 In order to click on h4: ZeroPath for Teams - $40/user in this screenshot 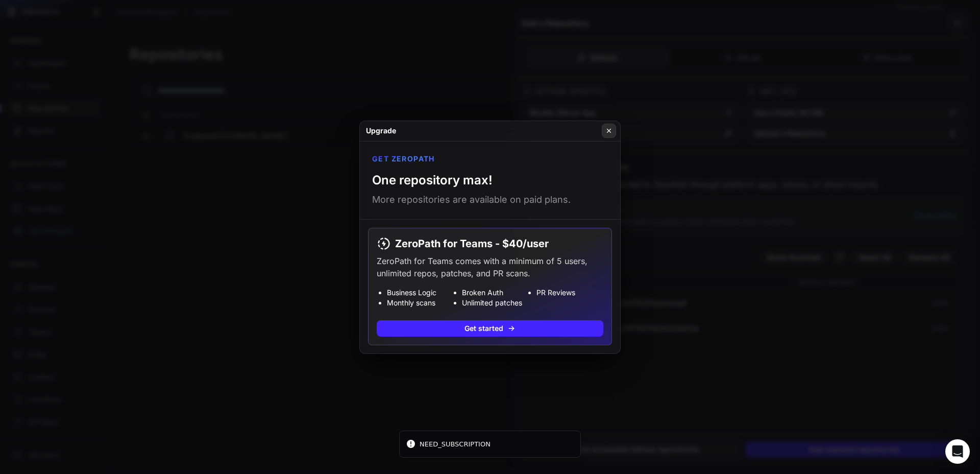, I will do `click(490, 243)`.